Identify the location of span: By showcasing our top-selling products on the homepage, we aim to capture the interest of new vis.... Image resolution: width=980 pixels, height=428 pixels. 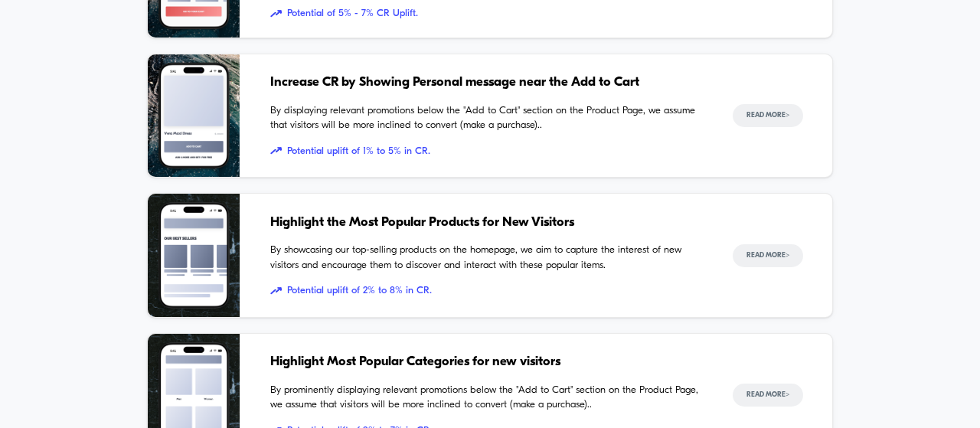
(486, 258).